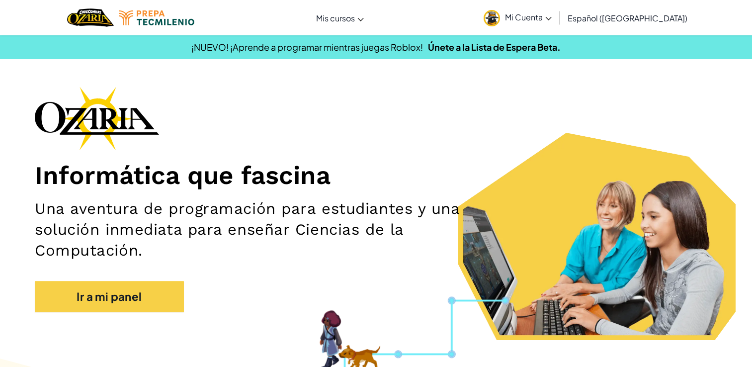  Describe the element at coordinates (97, 118) in the screenshot. I see `img: Ozaria branding logo` at that location.